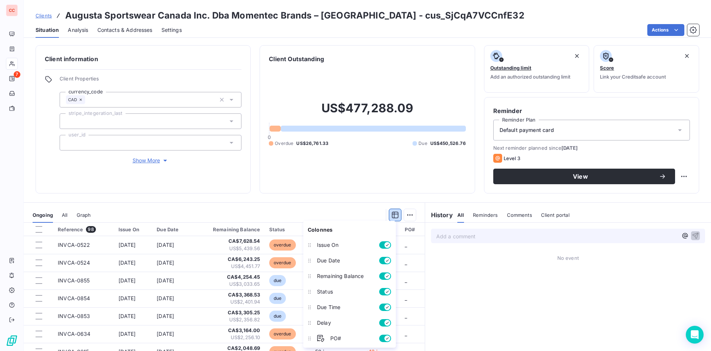 The image size is (711, 351). I want to click on span: CA$3,305.25, so click(228, 312).